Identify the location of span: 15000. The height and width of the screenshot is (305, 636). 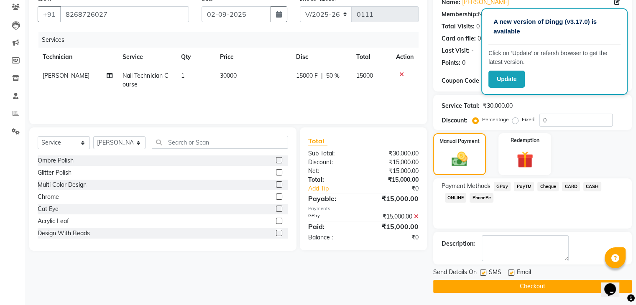
(364, 76).